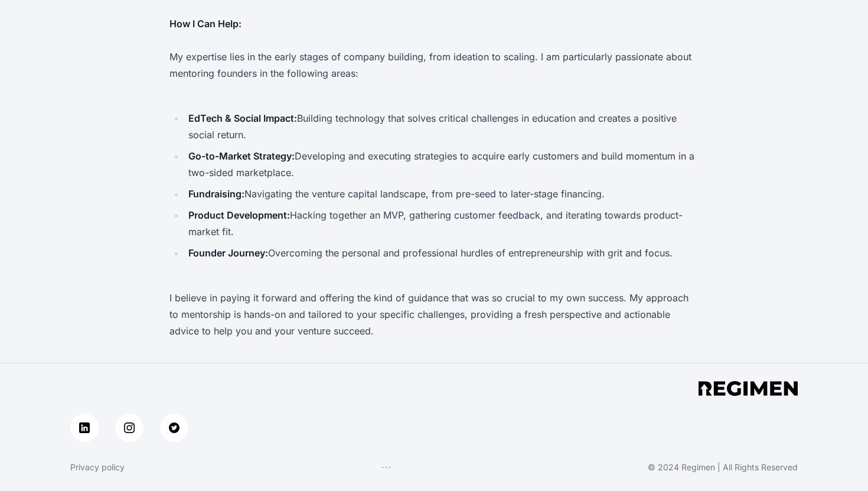 This screenshot has width=868, height=491. What do you see at coordinates (239, 215) in the screenshot?
I see `strong: Product Development:` at bounding box center [239, 215].